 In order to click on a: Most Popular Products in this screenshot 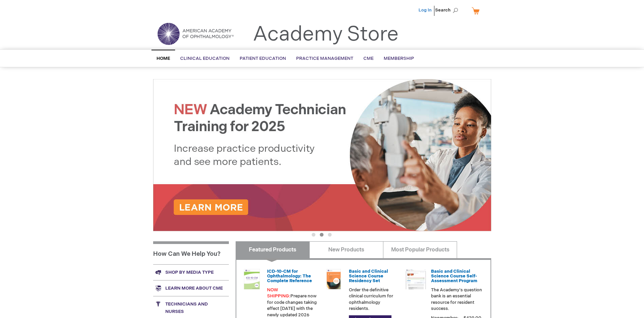, I will do `click(420, 249)`.